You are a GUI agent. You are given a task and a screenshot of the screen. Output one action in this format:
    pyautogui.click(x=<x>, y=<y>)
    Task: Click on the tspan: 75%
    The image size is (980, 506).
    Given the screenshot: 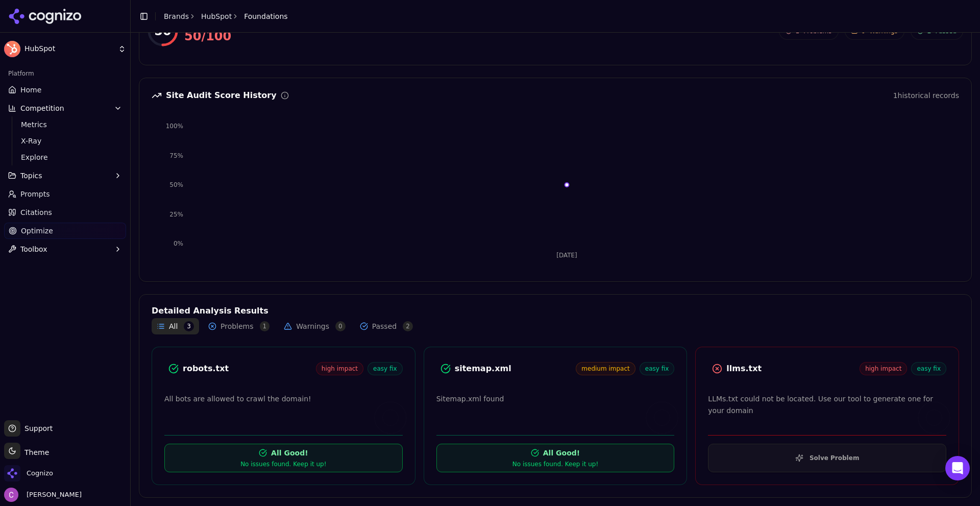 What is the action you would take?
    pyautogui.click(x=176, y=156)
    